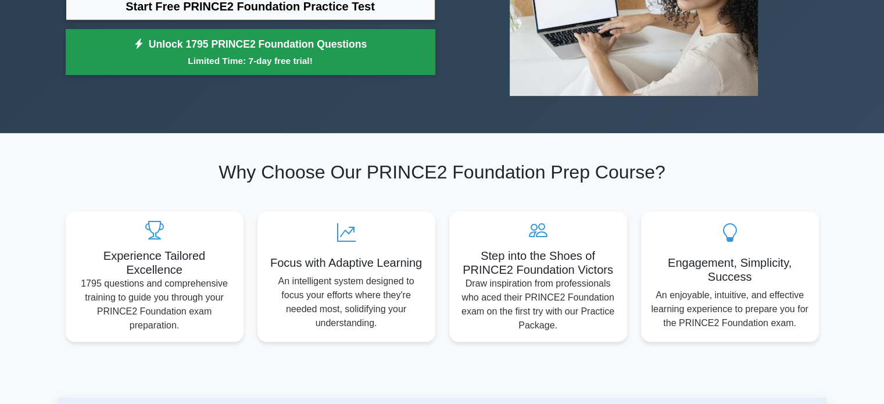 This screenshot has width=884, height=404. I want to click on a: Unlock 1795 PRINCE2 Foundation QuestionsLimited Time: 7-day free trial!, so click(250, 52).